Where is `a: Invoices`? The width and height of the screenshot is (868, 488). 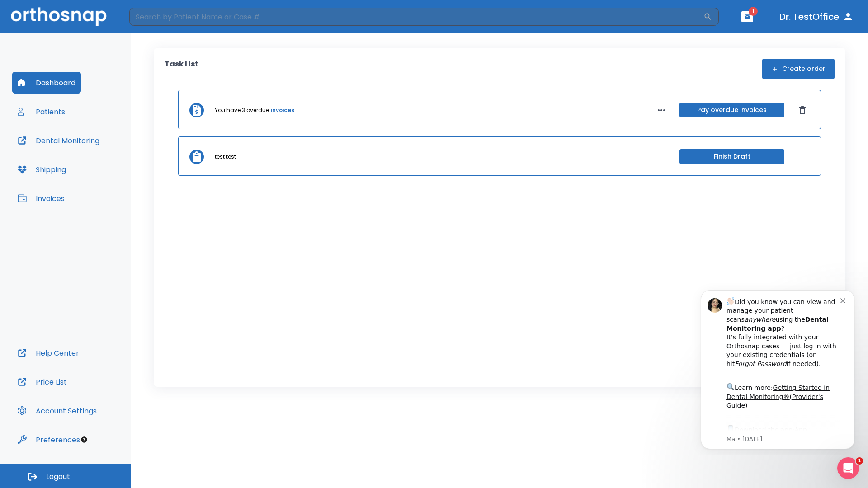
a: Invoices is located at coordinates (41, 198).